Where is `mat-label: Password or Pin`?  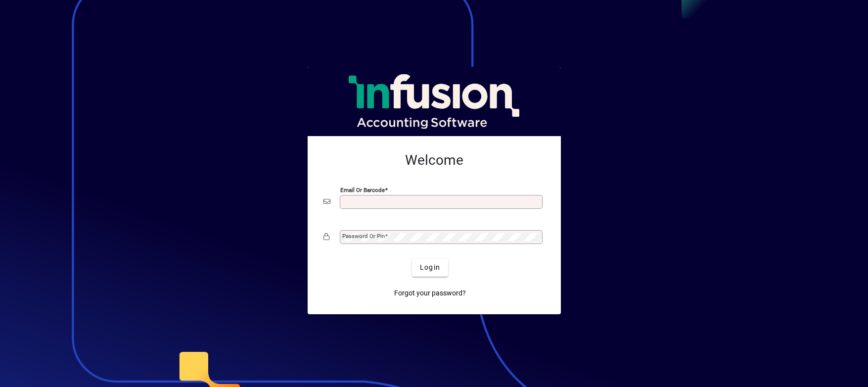 mat-label: Password or Pin is located at coordinates (363, 236).